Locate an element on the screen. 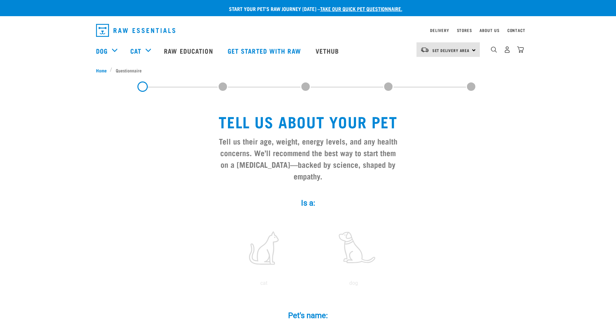 The width and height of the screenshot is (616, 321). a: Home is located at coordinates (103, 70).